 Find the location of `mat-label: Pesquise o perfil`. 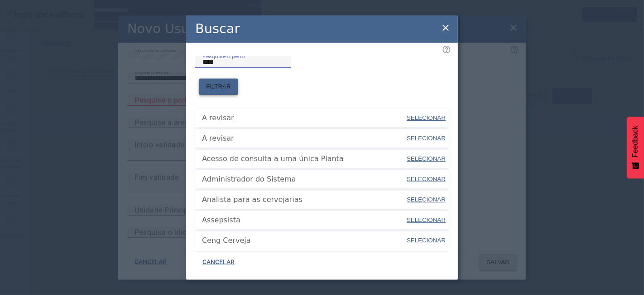

mat-label: Pesquise o perfil is located at coordinates (223, 56).